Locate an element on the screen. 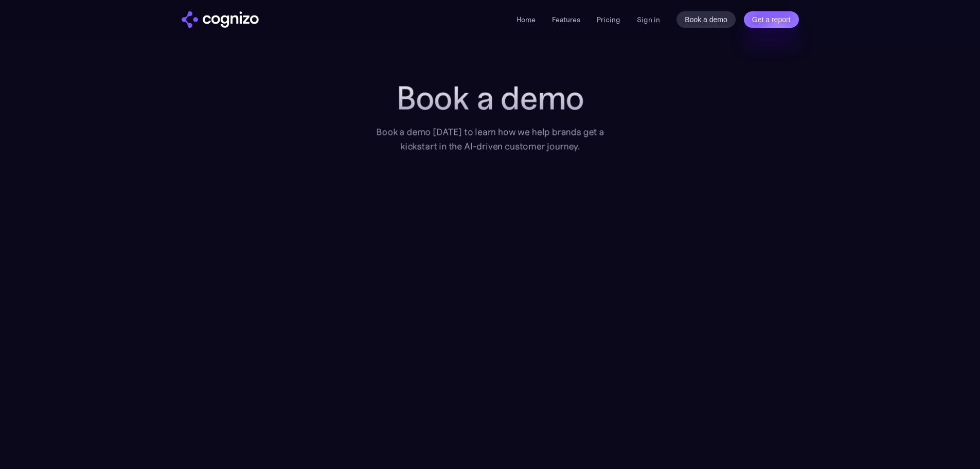  a: Pricing is located at coordinates (609, 19).